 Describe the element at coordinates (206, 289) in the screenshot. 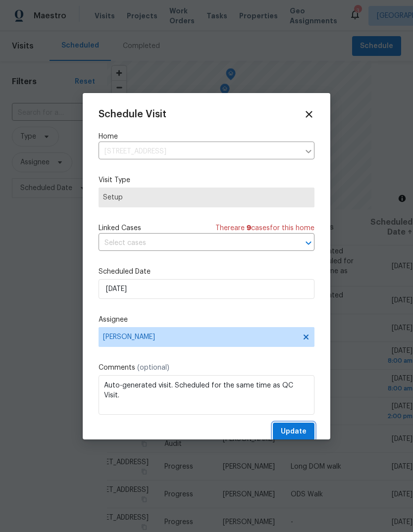

I see `input: M/D/YYYY` at that location.